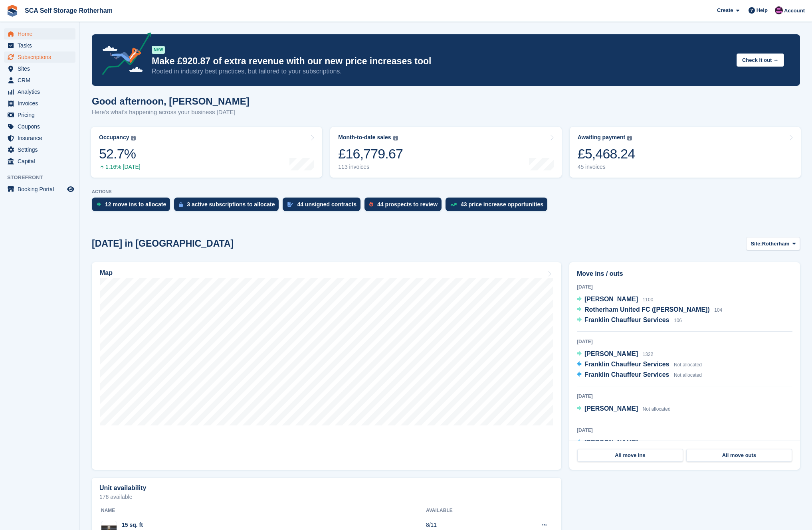 The image size is (812, 530). What do you see at coordinates (678, 321) in the screenshot?
I see `span: 106` at bounding box center [678, 321].